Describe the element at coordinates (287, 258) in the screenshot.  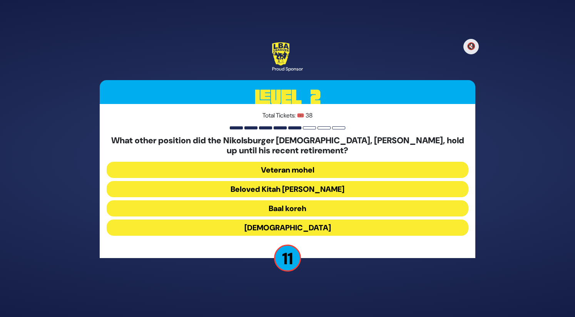
I see `p: 11` at that location.